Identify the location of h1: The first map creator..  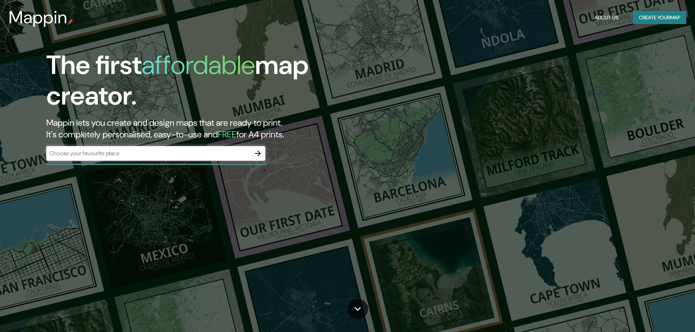
(220, 84).